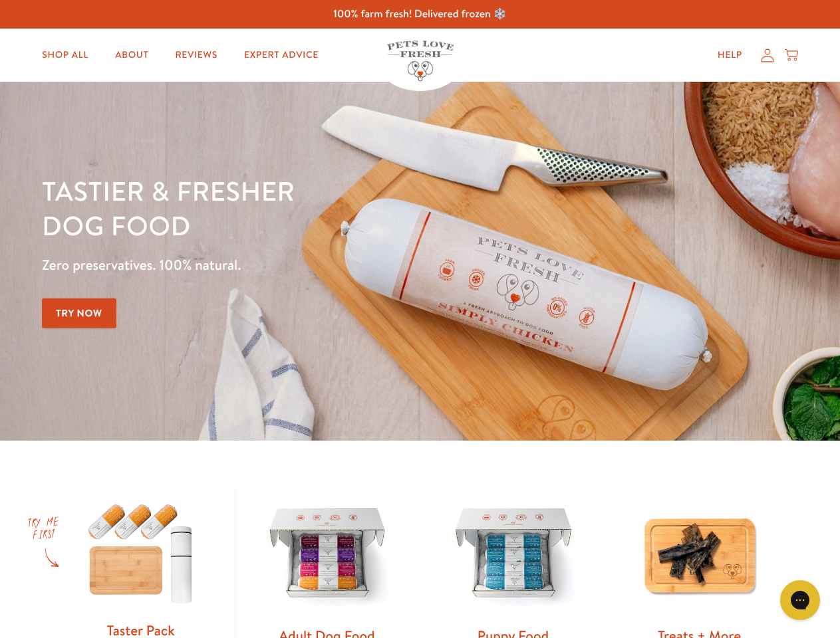 The width and height of the screenshot is (840, 638). I want to click on button: Gorgias live chat, so click(27, 25).